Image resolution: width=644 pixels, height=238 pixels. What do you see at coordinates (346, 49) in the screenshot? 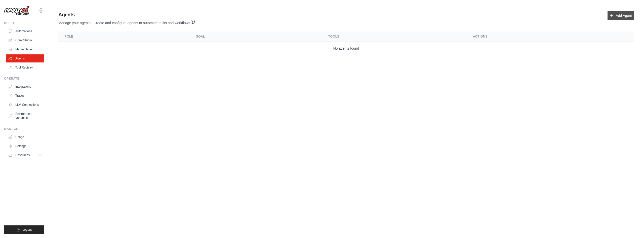
I see `td: No agents found` at bounding box center [346, 49].